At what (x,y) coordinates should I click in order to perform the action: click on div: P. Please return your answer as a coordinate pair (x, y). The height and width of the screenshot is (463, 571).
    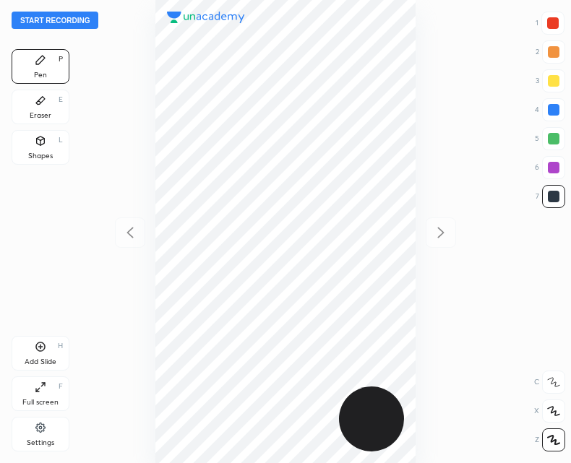
    Looking at the image, I should click on (61, 59).